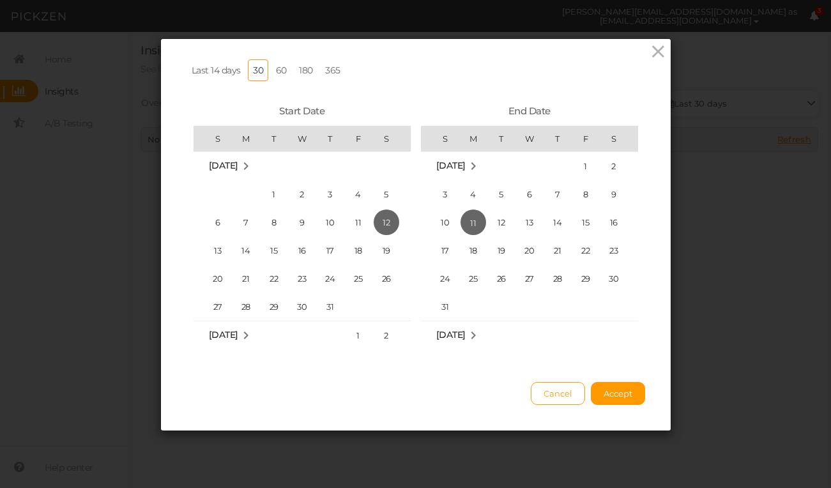 The width and height of the screenshot is (831, 488). What do you see at coordinates (614, 194) in the screenshot?
I see `span: 9` at bounding box center [614, 194].